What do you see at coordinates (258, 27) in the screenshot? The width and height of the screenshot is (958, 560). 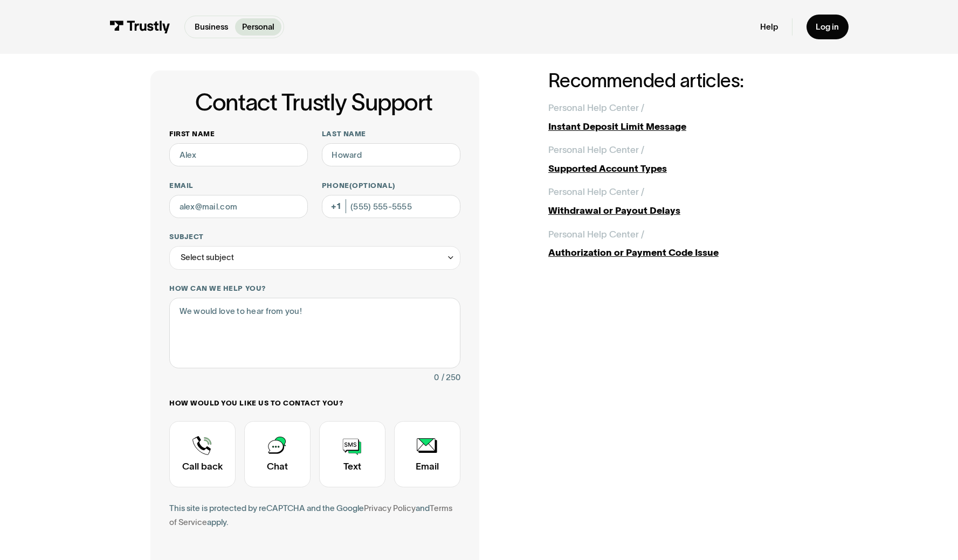 I see `a: Personal` at bounding box center [258, 27].